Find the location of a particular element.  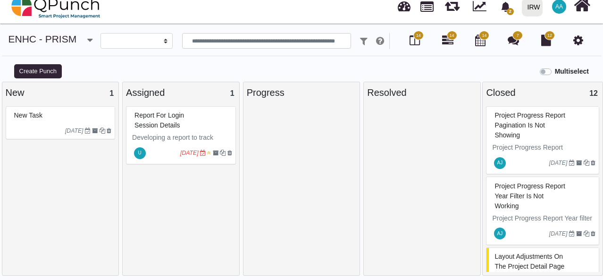

span: AA is located at coordinates (559, 7).